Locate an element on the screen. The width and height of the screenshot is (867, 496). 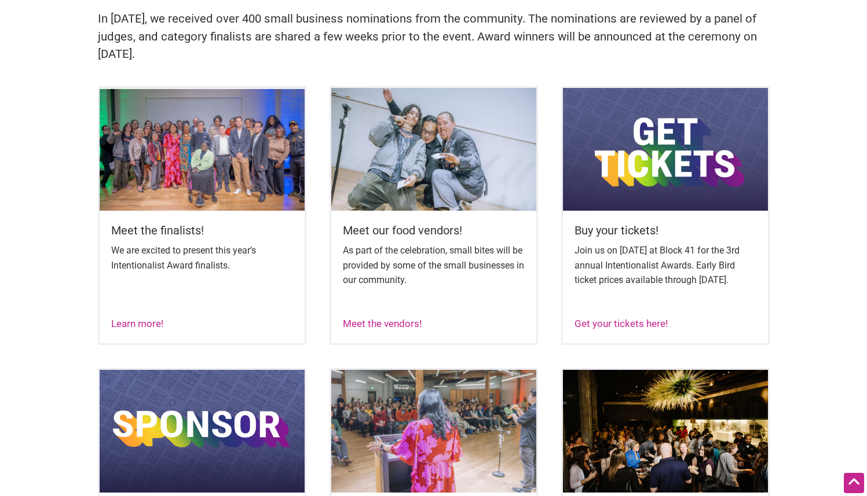
p: As part of the celebration, small bites will be provided by some of the small businesses in our c... is located at coordinates (434, 265).